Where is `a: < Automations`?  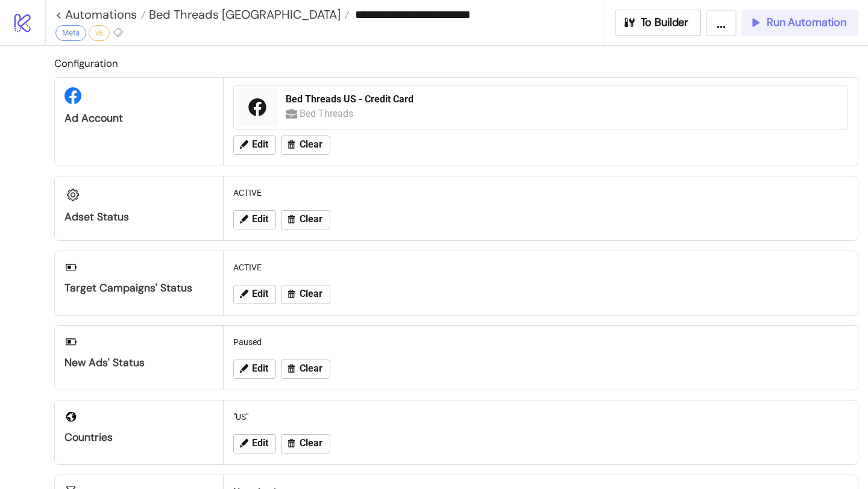 a: < Automations is located at coordinates (101, 14).